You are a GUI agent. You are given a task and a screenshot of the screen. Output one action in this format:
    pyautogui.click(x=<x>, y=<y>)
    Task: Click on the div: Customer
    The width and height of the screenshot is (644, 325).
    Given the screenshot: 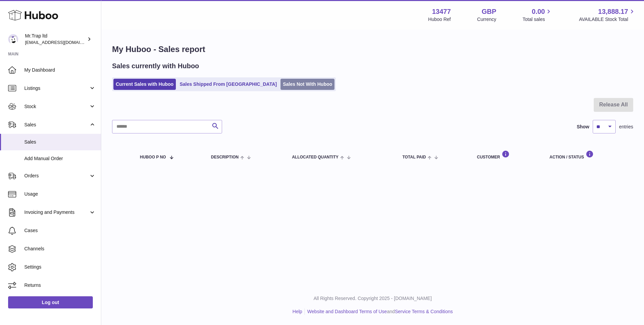 What is the action you would take?
    pyautogui.click(x=506, y=155)
    